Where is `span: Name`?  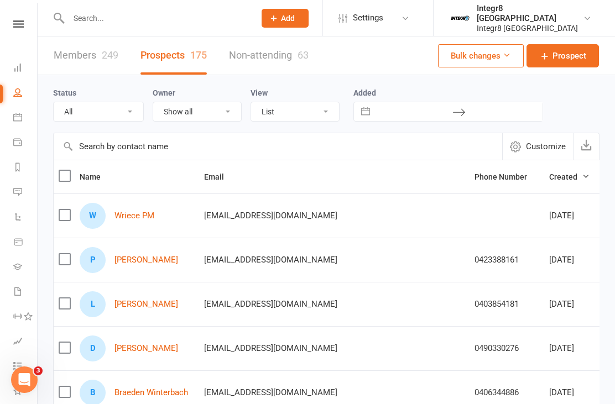
span: Name is located at coordinates (96, 177).